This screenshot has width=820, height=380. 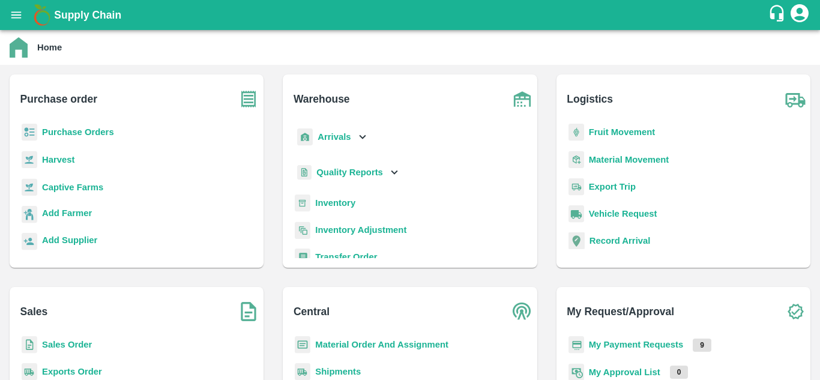 What do you see at coordinates (576, 345) in the screenshot?
I see `img: payment` at bounding box center [576, 345].